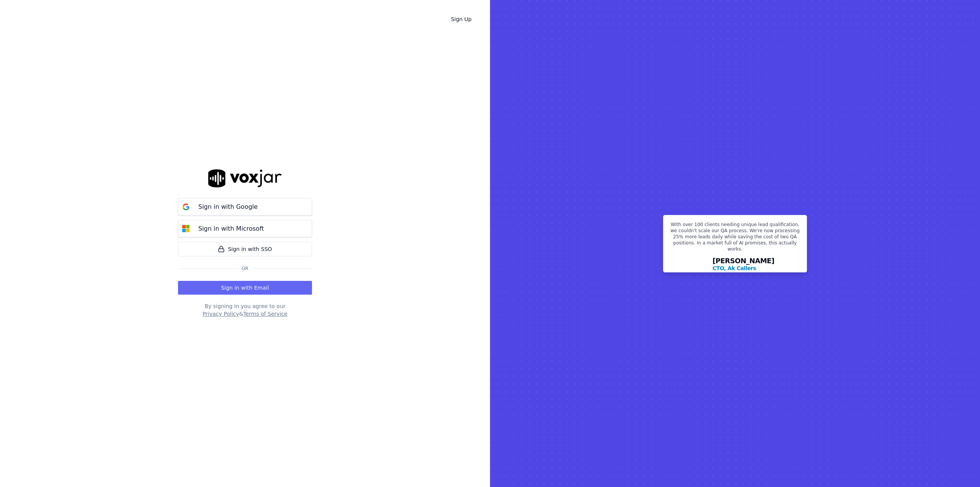 The width and height of the screenshot is (980, 487). Describe the element at coordinates (245, 268) in the screenshot. I see `span: Or` at that location.